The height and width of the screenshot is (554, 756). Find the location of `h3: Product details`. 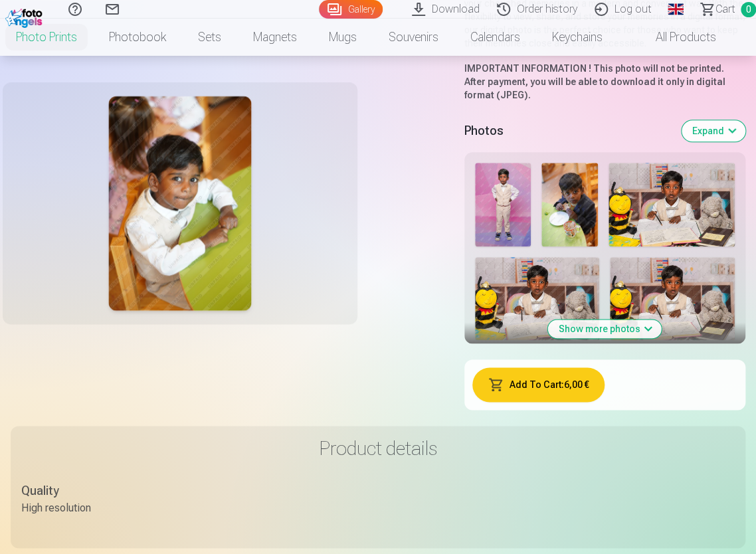

h3: Product details is located at coordinates (378, 448).